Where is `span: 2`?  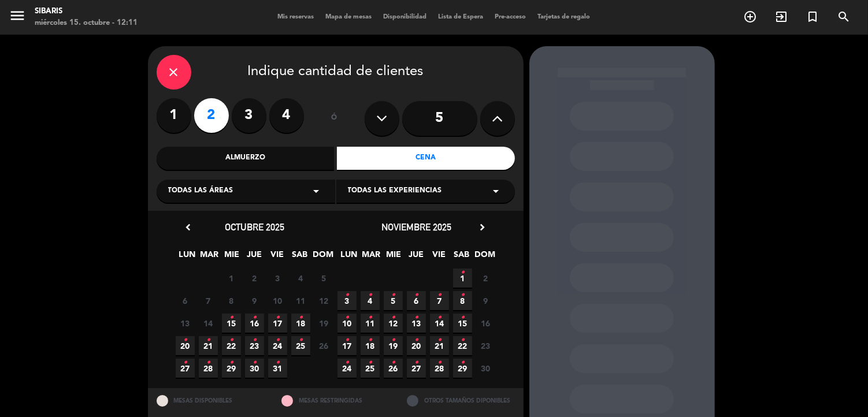
span: 2 is located at coordinates (485, 278).